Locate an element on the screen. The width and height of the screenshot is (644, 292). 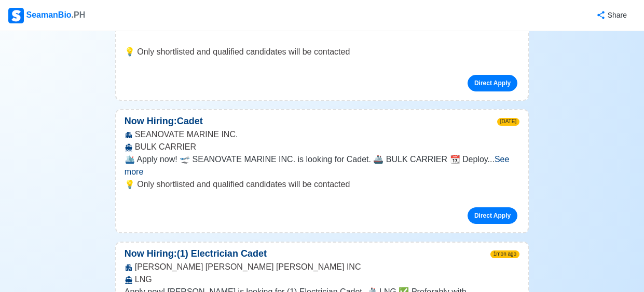
span: .PH is located at coordinates (79, 14).